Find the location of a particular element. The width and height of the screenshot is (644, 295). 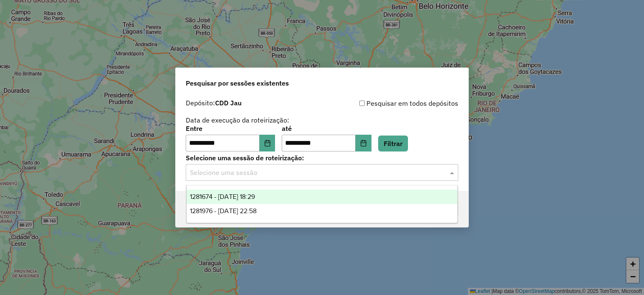

span: Pesquisar por sessões existentes is located at coordinates (237, 83).